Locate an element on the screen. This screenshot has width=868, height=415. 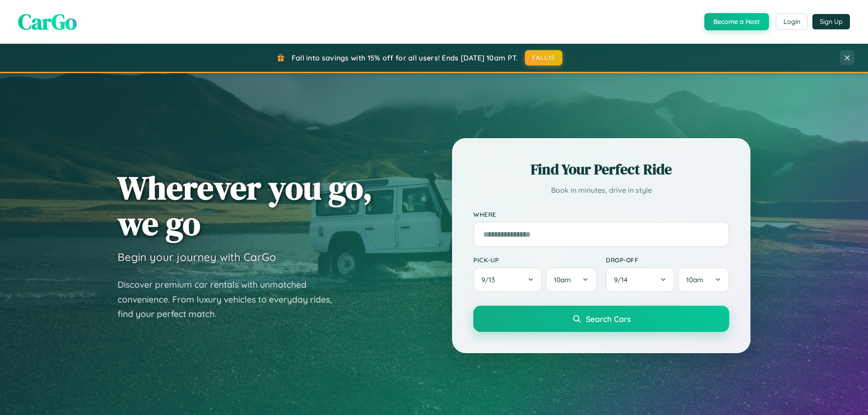
span: Search Cars is located at coordinates (608, 318).